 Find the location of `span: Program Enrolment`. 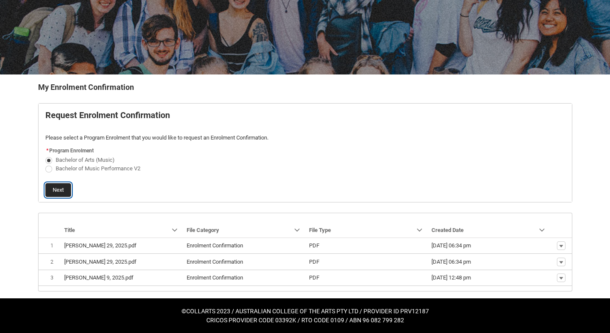

span: Program Enrolment is located at coordinates (71, 151).